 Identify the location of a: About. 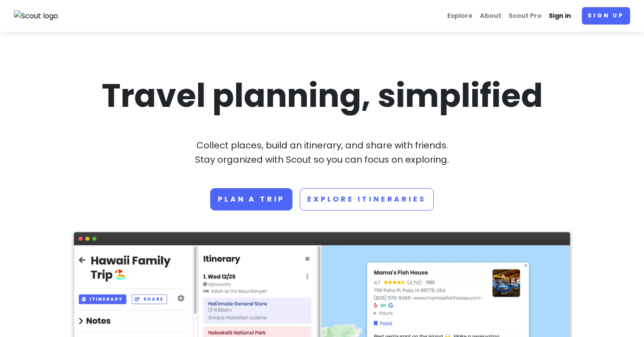
(491, 15).